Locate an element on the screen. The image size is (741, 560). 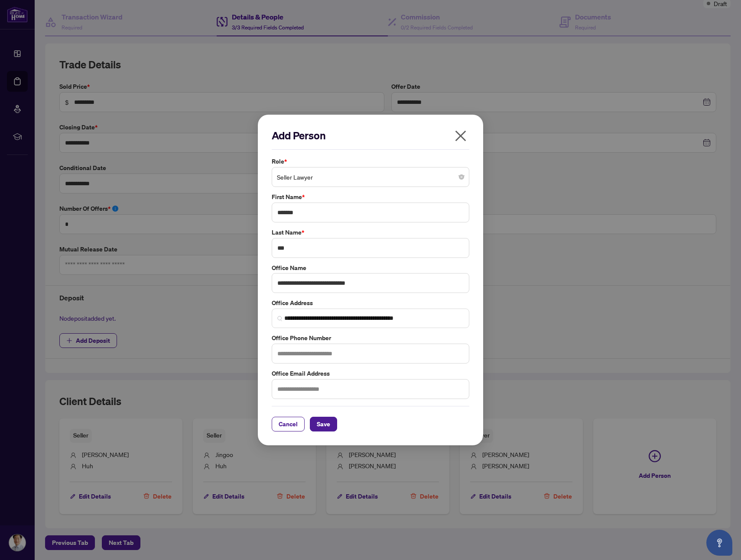
span: Save is located at coordinates (324, 424).